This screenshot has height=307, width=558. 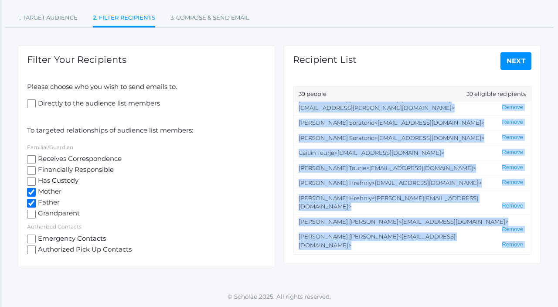 I want to click on span: Financially Responsible, so click(x=75, y=170).